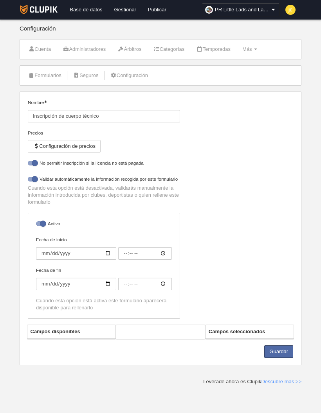 The height and width of the screenshot is (413, 321). I want to click on a: Configuración, so click(129, 76).